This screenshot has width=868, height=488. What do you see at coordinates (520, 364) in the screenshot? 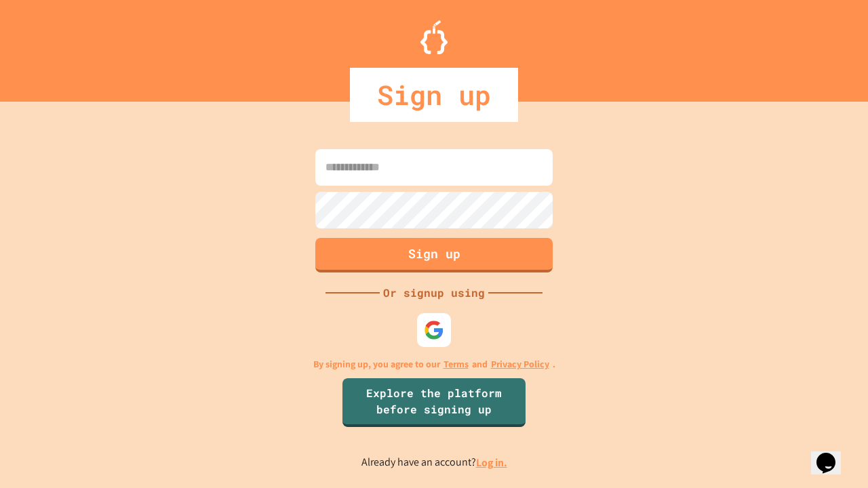
I see `a: Privacy Policy` at bounding box center [520, 364].